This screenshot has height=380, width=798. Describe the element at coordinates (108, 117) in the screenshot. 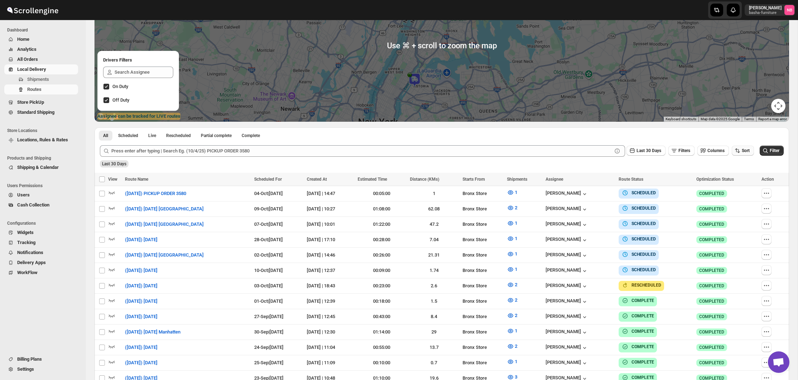

I see `img: Google` at that location.